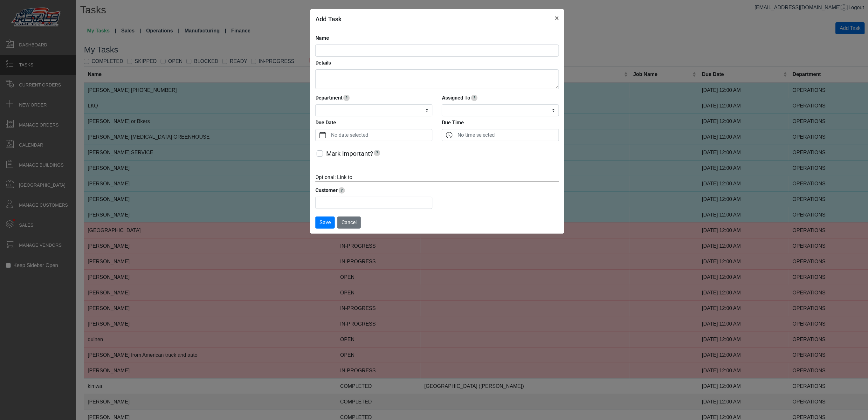 Image resolution: width=868 pixels, height=420 pixels. Describe the element at coordinates (377, 153) in the screenshot. I see `span: Marking a task as important will make it show up at the top of task lists` at that location.